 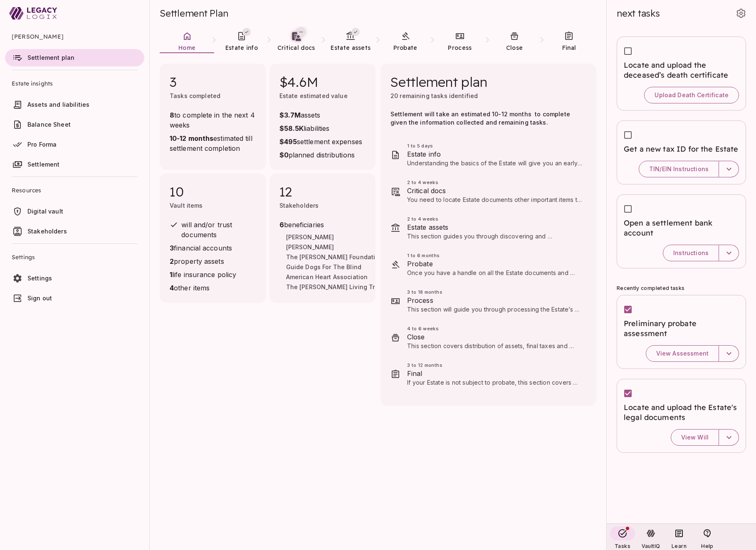 What do you see at coordinates (495, 321) in the screenshot?
I see `span: This section will guide you through processing the Estate’s assets. Tasks related to your specifi...` at bounding box center [495, 321].